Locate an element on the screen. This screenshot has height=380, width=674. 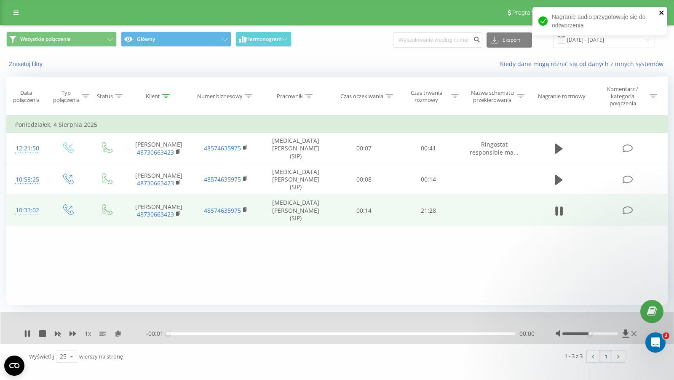
td: 00:41 is located at coordinates (428, 149).